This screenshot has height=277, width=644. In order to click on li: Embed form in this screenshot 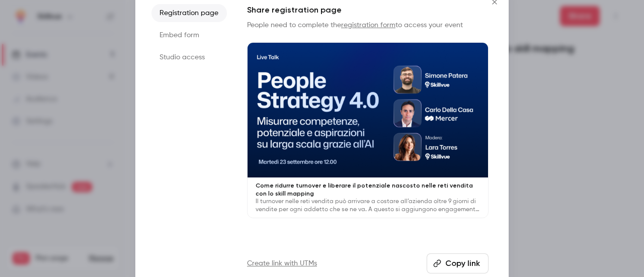, I will do `click(190, 35)`.